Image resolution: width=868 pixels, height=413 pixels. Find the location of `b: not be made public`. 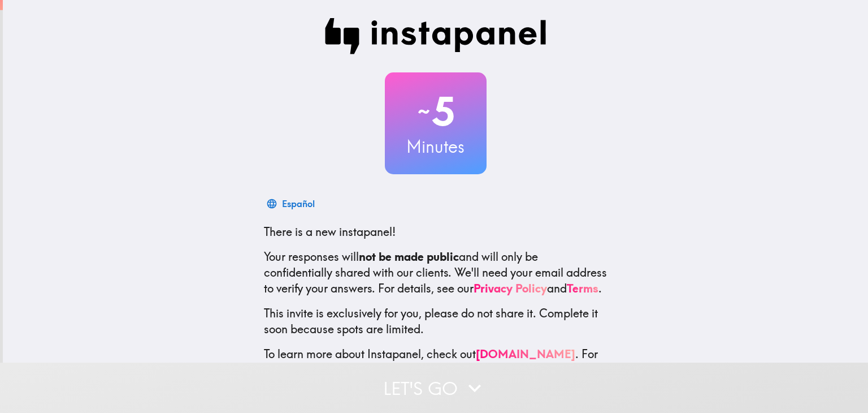

b: not be made public is located at coordinates (409, 256).